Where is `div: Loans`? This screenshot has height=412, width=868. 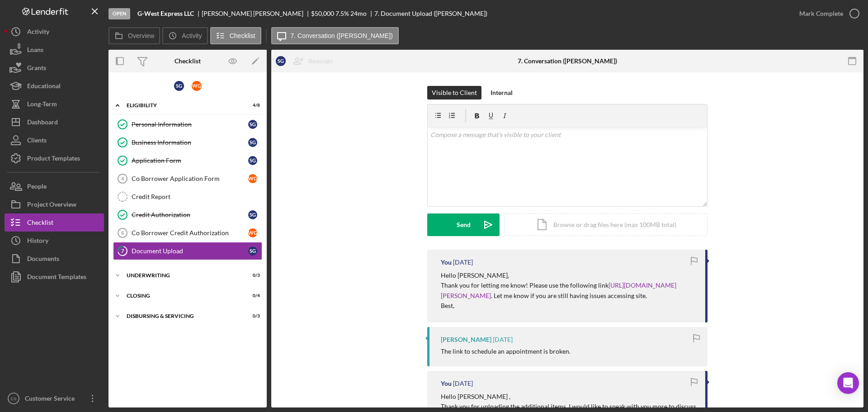
div: Loans is located at coordinates (35, 51).